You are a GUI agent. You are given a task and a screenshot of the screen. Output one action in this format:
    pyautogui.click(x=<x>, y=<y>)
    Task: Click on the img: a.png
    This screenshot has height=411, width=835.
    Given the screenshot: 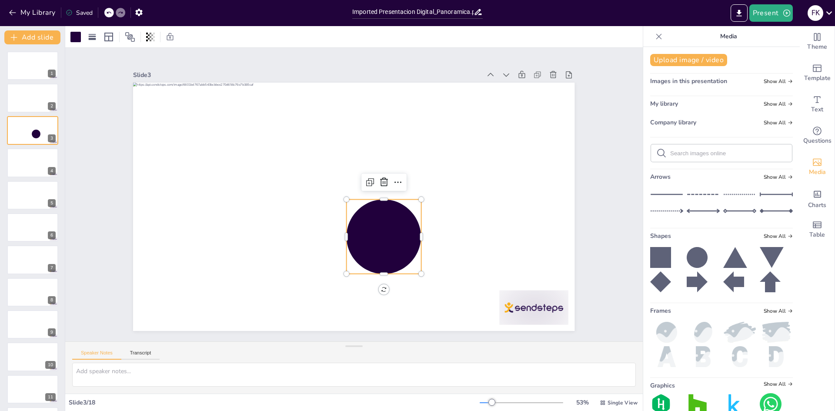 What is the action you would take?
    pyautogui.click(x=667, y=357)
    